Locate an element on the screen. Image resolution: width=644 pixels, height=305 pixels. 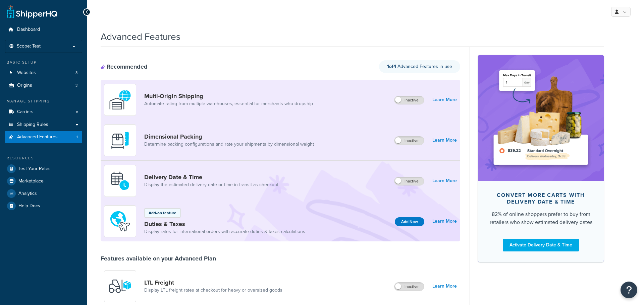
strong: 1 of 4 is located at coordinates (391, 67).